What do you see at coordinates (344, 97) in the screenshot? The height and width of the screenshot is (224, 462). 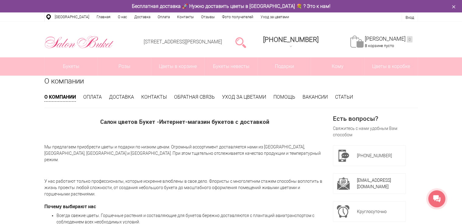 I see `a: Статьи` at bounding box center [344, 97].